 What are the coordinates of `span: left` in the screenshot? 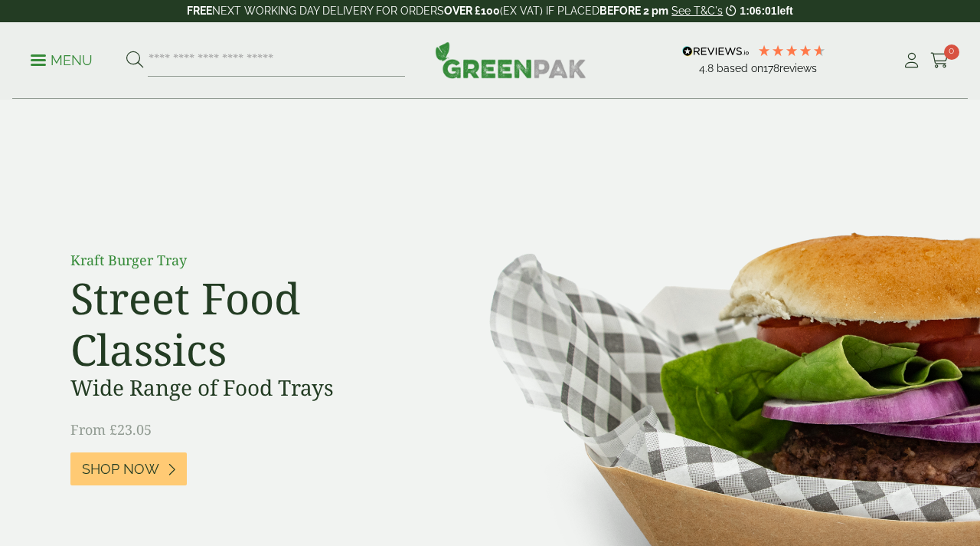 It's located at (785, 11).